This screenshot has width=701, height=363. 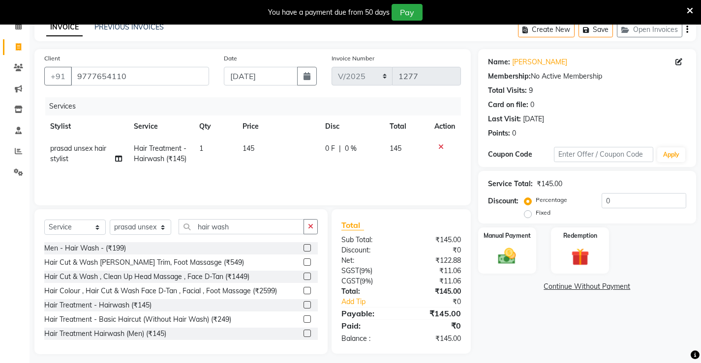 I want to click on div: Hair Treatment - Hairwash (₹145), so click(x=98, y=305).